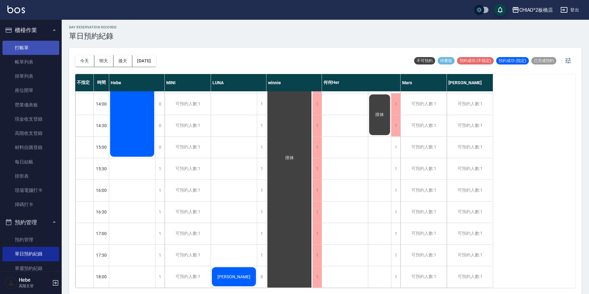 Image resolution: width=589 pixels, height=294 pixels. I want to click on div: 17:00, so click(101, 233).